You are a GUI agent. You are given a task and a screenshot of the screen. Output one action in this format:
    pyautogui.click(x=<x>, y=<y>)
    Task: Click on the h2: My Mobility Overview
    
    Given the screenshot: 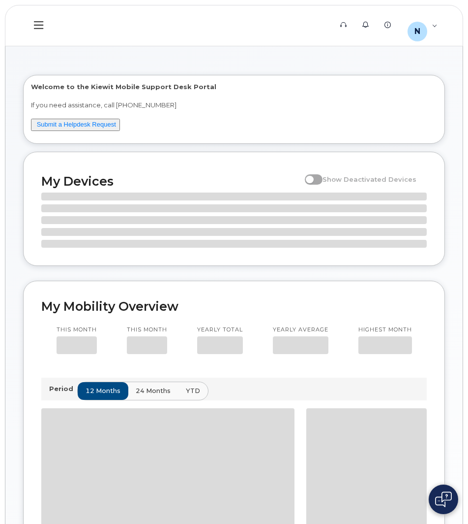 What is the action you would take?
    pyautogui.click(x=234, y=306)
    